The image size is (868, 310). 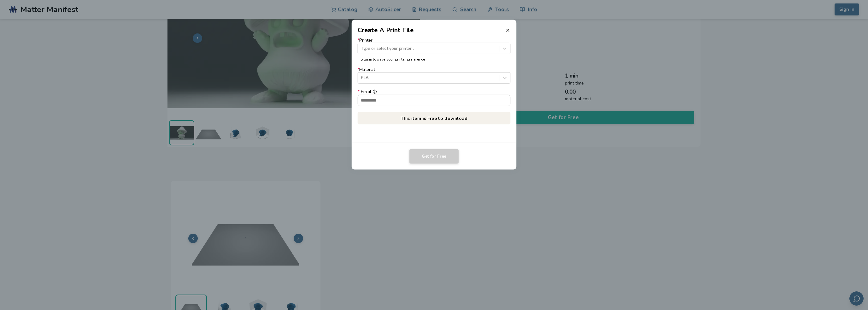 I want to click on input: *MaterialPLA, so click(x=361, y=78).